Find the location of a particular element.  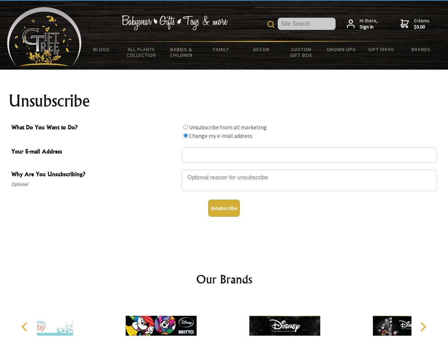

a: Family is located at coordinates (222, 49).